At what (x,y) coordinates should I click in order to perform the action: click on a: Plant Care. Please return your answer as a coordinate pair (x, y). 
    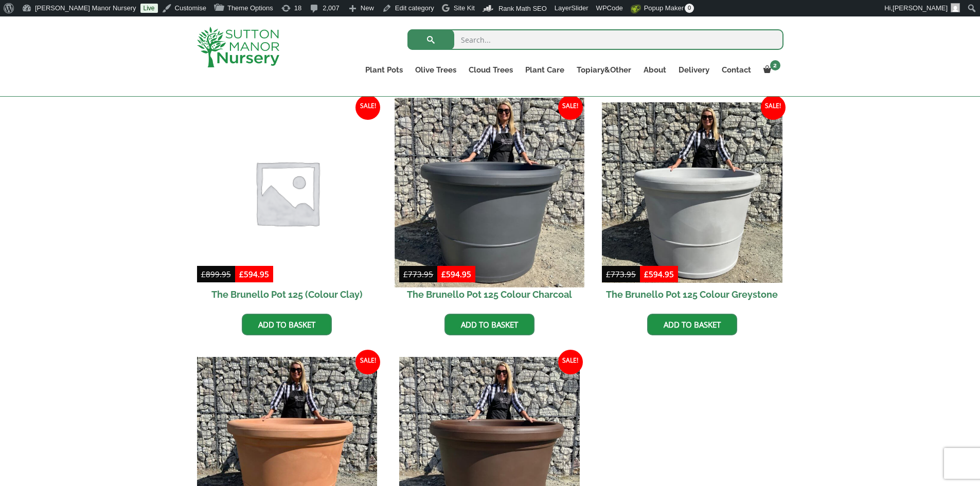
    Looking at the image, I should click on (545, 70).